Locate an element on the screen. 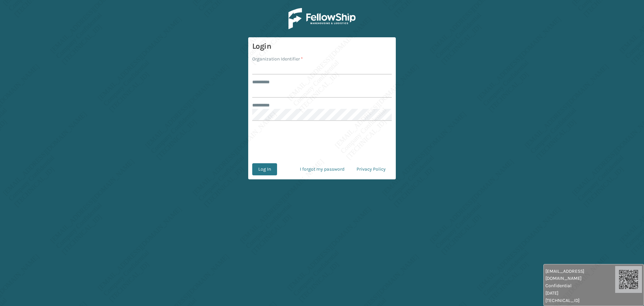 The image size is (644, 306). a: Privacy Policy is located at coordinates (371, 169).